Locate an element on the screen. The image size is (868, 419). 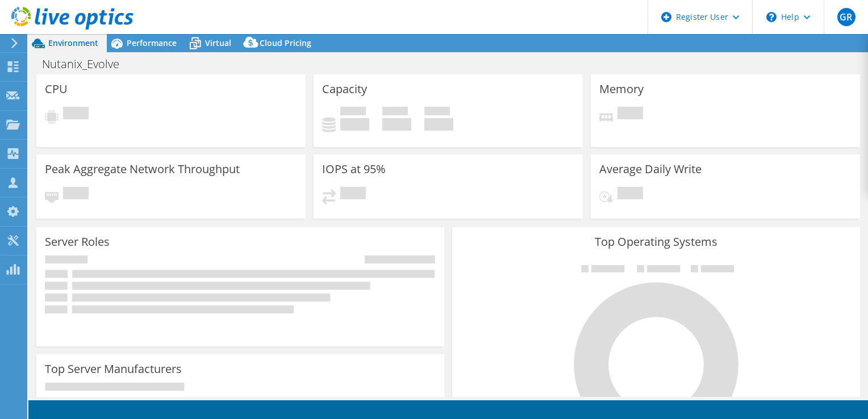
h3: CPU is located at coordinates (56, 89).